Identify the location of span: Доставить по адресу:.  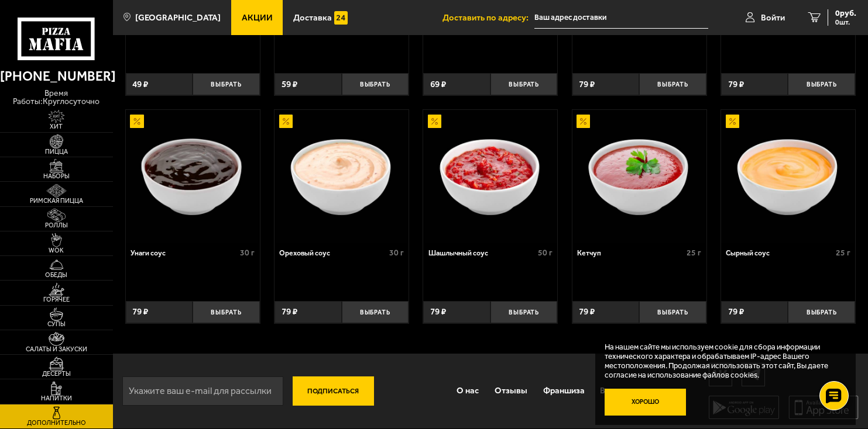
(488, 18).